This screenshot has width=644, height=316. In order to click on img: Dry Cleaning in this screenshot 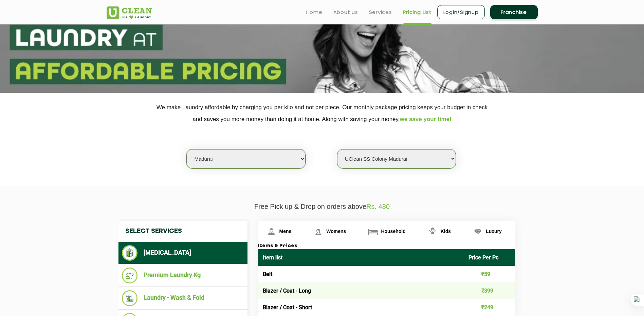, I will do `click(130, 253)`.